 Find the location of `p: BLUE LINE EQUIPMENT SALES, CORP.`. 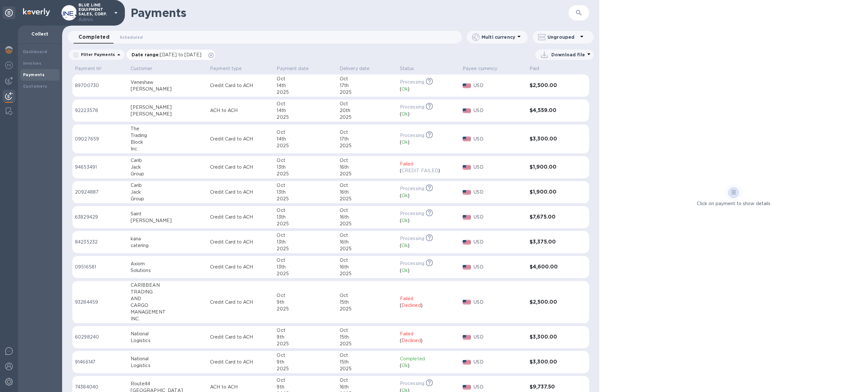

p: BLUE LINE EQUIPMENT SALES, CORP. is located at coordinates (94, 13).